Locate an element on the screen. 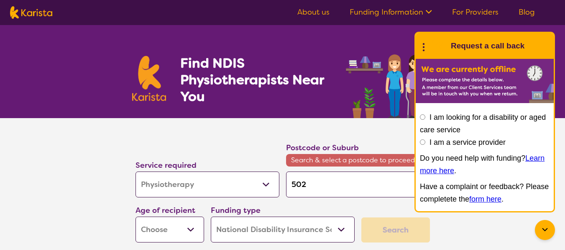  label: Service required is located at coordinates (166, 166).